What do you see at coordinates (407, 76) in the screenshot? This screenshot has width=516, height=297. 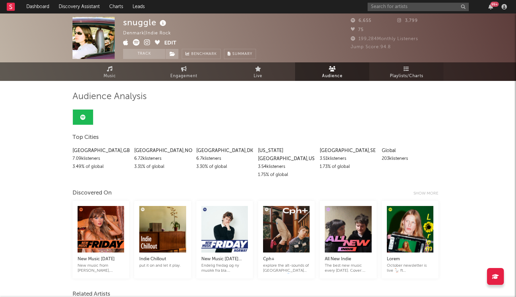 I see `span: Playlists/Charts` at bounding box center [407, 76].